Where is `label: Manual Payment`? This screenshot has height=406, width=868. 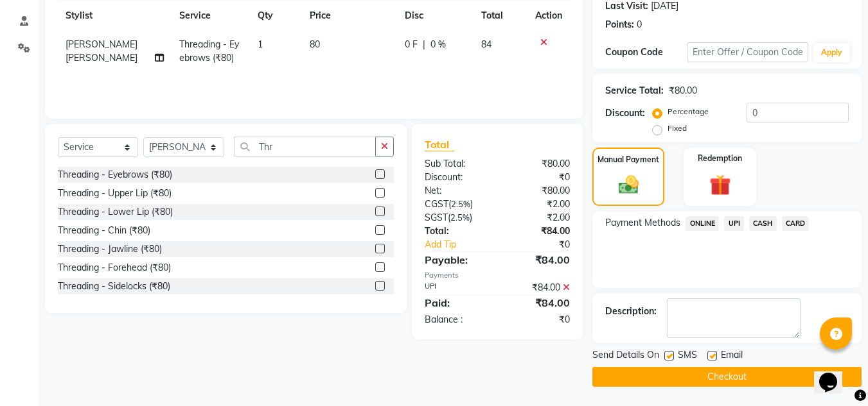 label: Manual Payment is located at coordinates (628, 160).